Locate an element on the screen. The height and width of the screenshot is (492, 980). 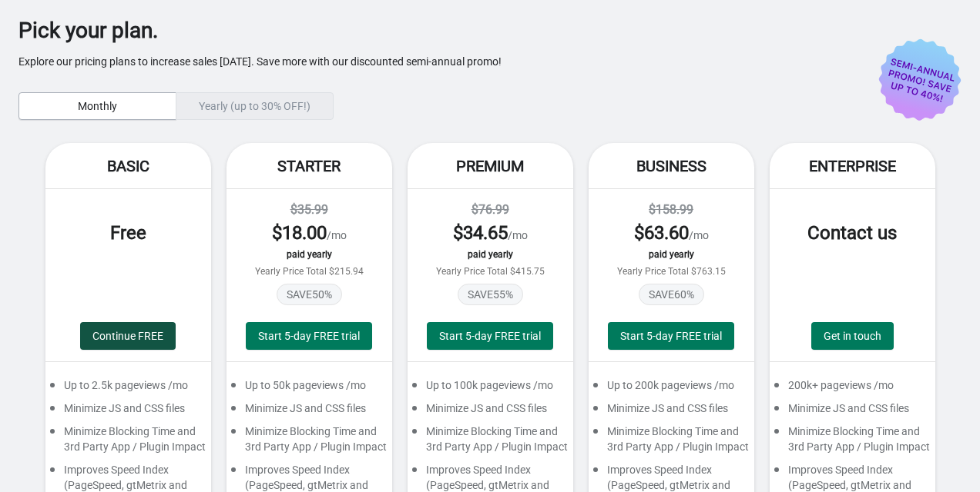
div: $35.99 is located at coordinates (309, 210).